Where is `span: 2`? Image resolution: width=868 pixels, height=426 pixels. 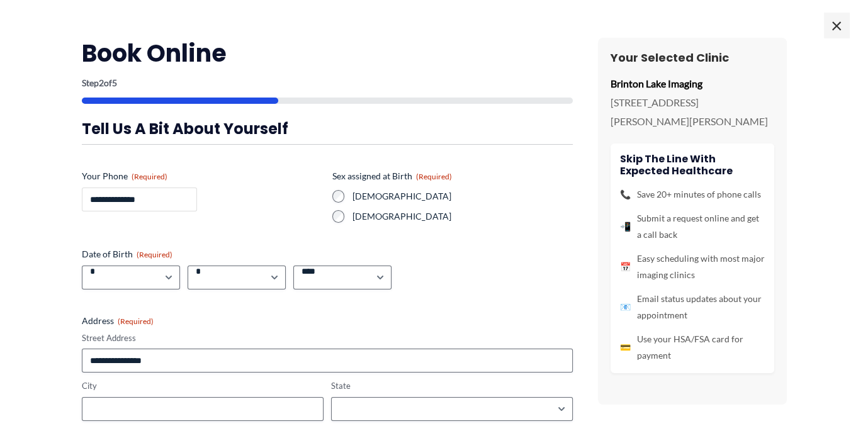
span: 2 is located at coordinates (101, 82).